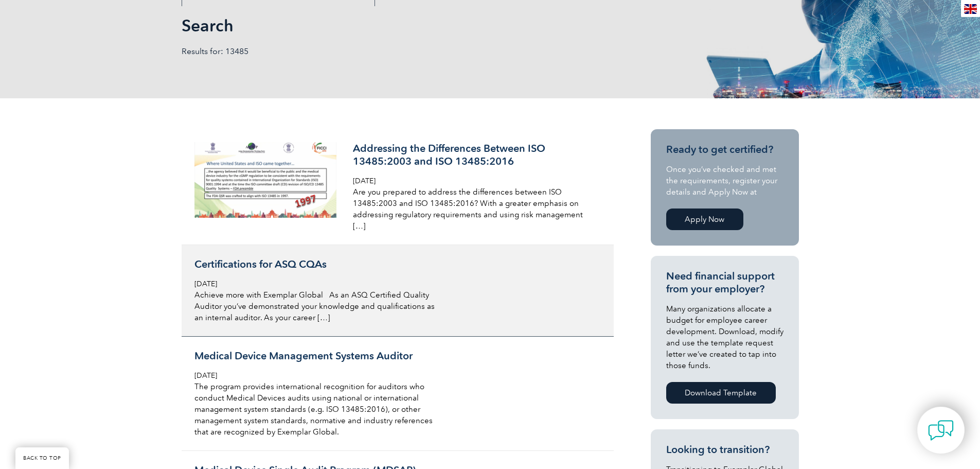 The width and height of the screenshot is (980, 469). Describe the element at coordinates (475, 209) in the screenshot. I see `p: Are you prepared to address the differences between ISO 13485:2003 and ISO 13485:2016? With a gre...` at that location.